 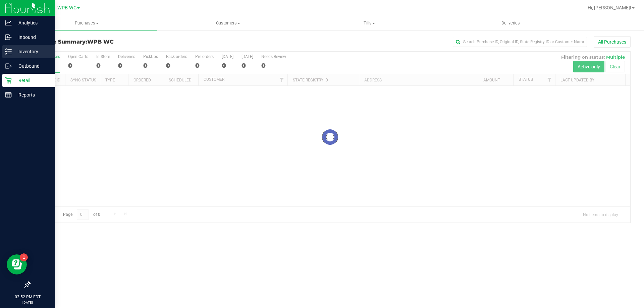 I want to click on inline-svg: Analytics, so click(x=8, y=23).